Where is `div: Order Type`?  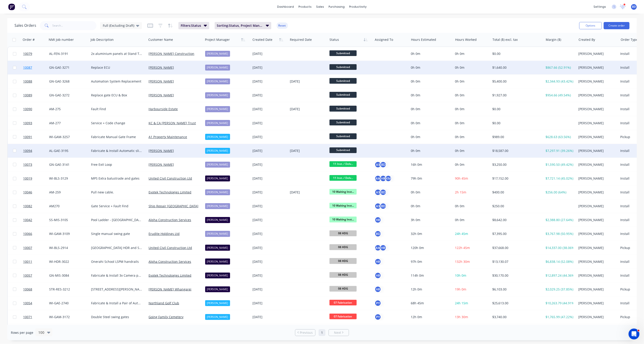
div: Order Type is located at coordinates (629, 40).